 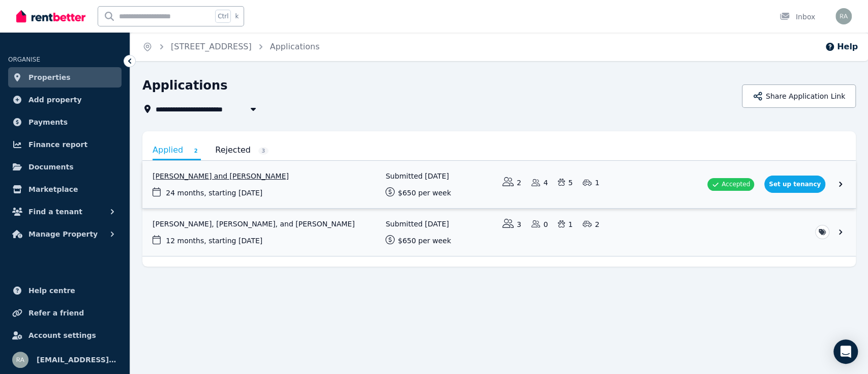 What do you see at coordinates (842, 47) in the screenshot?
I see `button: Help` at bounding box center [842, 47].